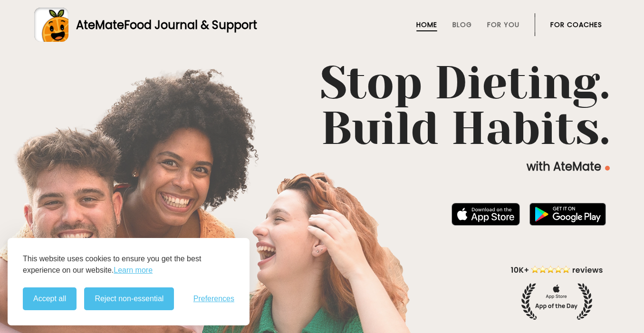 The width and height of the screenshot is (644, 333). Describe the element at coordinates (133, 270) in the screenshot. I see `a: Learn more` at that location.